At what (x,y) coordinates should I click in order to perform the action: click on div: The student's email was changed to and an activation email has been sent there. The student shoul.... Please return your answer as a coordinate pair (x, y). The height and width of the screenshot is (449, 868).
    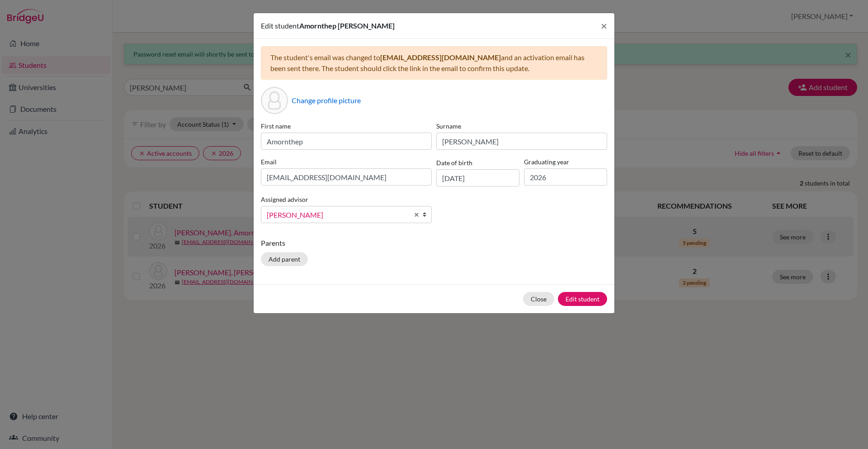
    Looking at the image, I should click on (434, 63).